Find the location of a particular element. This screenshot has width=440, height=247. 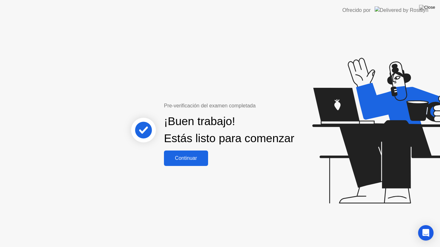

div: Ofrecido por is located at coordinates (356, 10).